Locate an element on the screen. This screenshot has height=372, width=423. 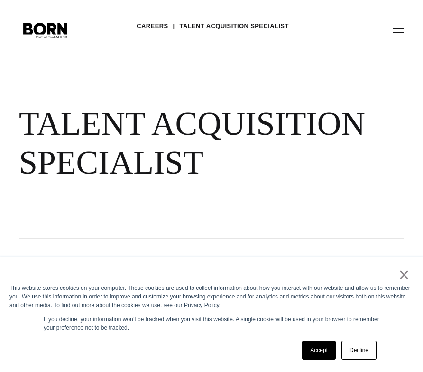
a: Accept is located at coordinates (319, 350).